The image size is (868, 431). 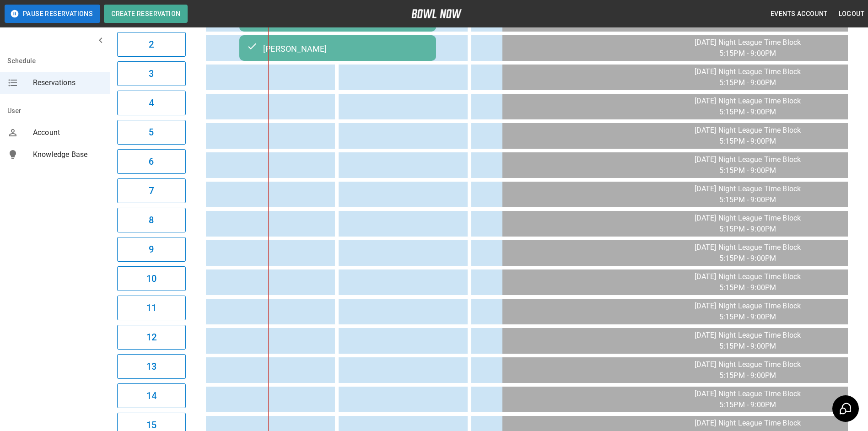 What do you see at coordinates (151, 132) in the screenshot?
I see `h6: 5` at bounding box center [151, 132].